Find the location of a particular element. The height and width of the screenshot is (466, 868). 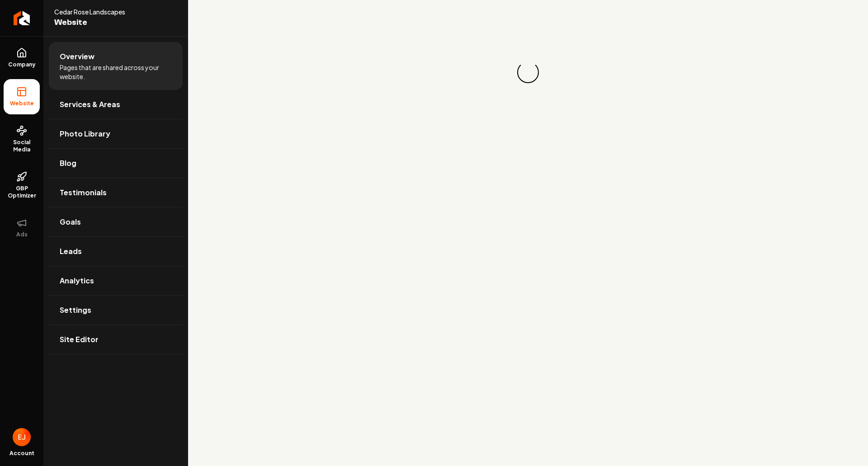

span: Leads is located at coordinates (71, 251).